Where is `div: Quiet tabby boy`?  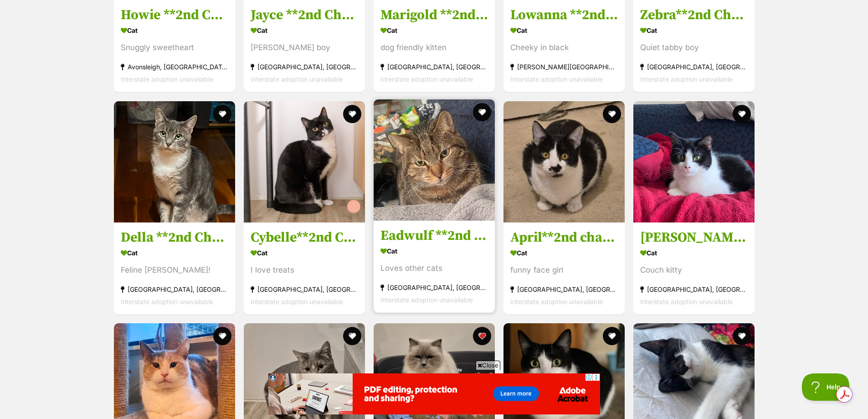
div: Quiet tabby boy is located at coordinates (694, 48).